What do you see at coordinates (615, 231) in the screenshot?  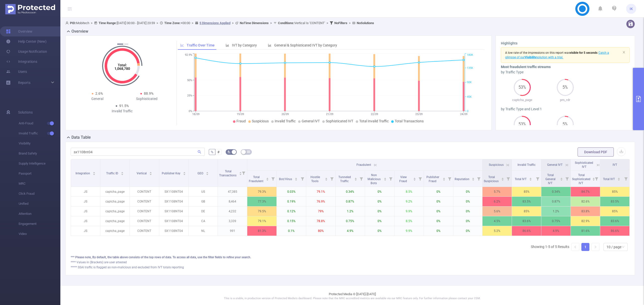 I see `p: 86.6%` at bounding box center [615, 231].